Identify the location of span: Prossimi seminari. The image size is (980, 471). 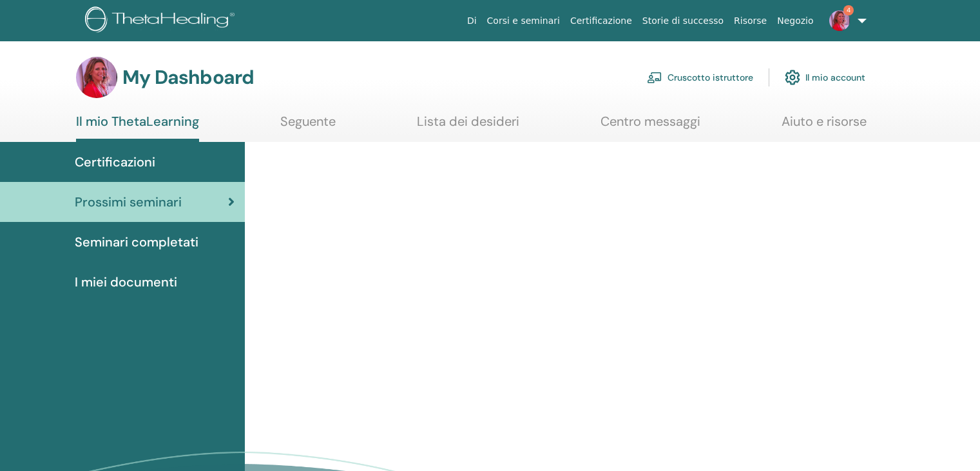
(128, 202).